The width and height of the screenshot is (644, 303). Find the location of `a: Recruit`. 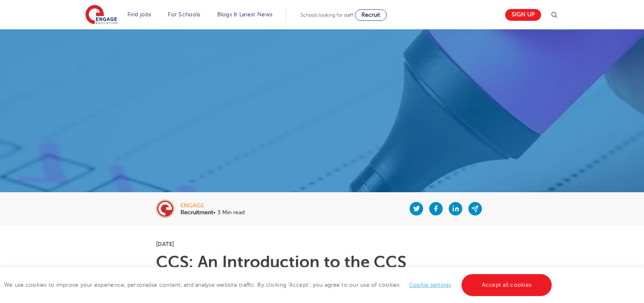

a: Recruit is located at coordinates (371, 15).